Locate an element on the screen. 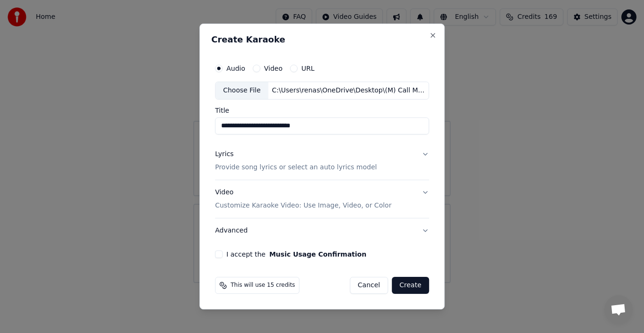 The image size is (644, 333). button: LyricsProvide song lyrics or select an auto lyrics model is located at coordinates (322, 161).